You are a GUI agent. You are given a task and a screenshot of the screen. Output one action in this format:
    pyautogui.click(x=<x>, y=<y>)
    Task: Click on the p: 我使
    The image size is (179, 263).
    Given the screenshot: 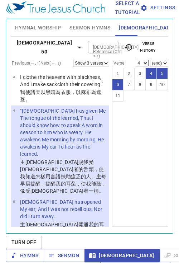 What is the action you would take?
    pyautogui.click(x=63, y=96)
    